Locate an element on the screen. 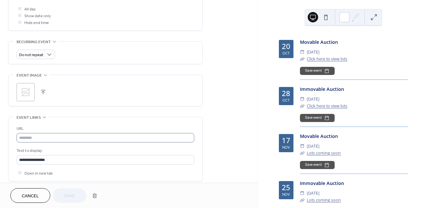  span: Cancel is located at coordinates (30, 196).